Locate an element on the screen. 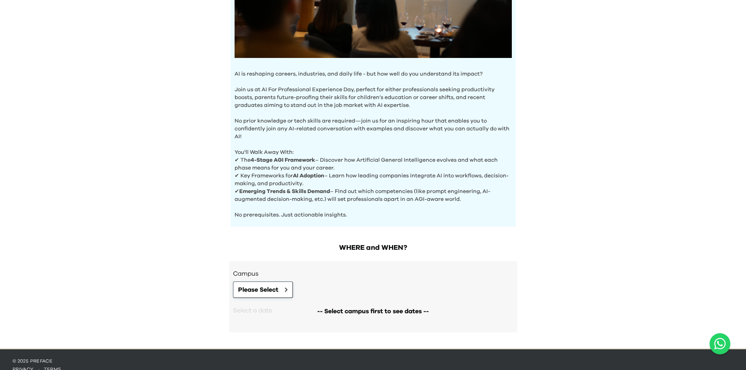 The width and height of the screenshot is (746, 370). button: Open WhatsApp chat is located at coordinates (720, 344).